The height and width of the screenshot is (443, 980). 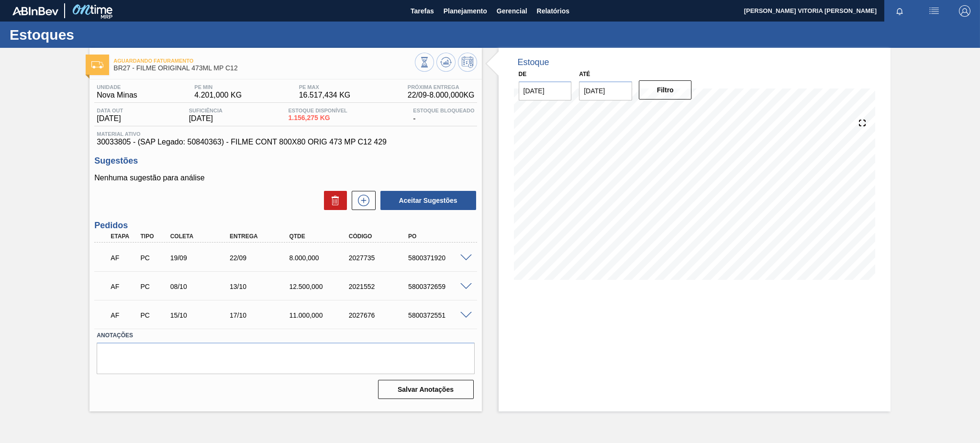 What do you see at coordinates (428, 200) in the screenshot?
I see `button: Aceitar Sugestões` at bounding box center [428, 200].